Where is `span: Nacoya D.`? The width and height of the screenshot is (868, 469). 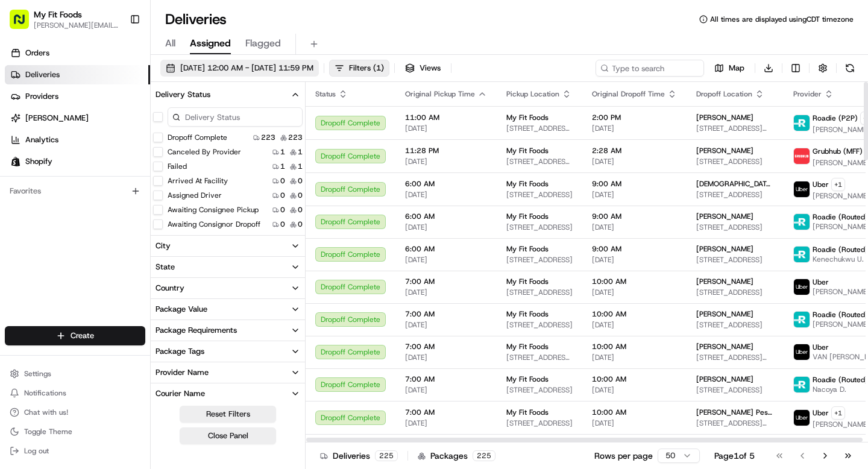 span: Nacoya D. is located at coordinates (840, 389).